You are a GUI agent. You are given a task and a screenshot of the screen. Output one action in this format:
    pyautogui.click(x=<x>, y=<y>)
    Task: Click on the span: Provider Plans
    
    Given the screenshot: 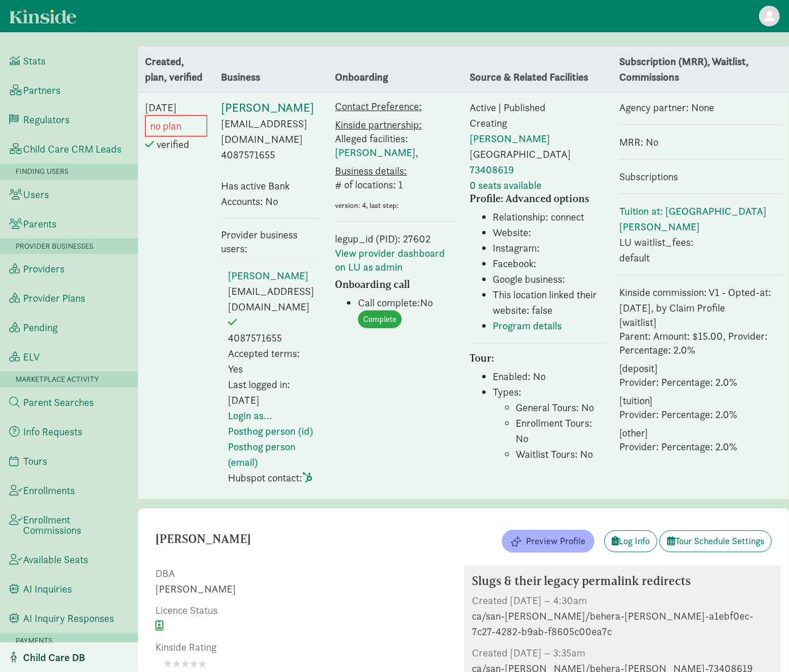 What is the action you would take?
    pyautogui.click(x=55, y=298)
    